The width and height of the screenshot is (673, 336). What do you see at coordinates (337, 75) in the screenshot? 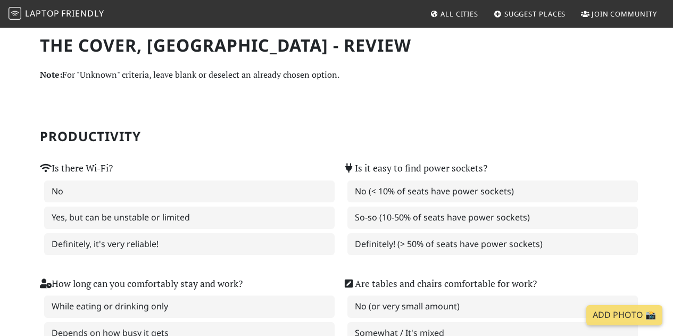
I see `p: For "Unknown" criteria, leave blank or deselect an already chosen option.` at bounding box center [337, 75].